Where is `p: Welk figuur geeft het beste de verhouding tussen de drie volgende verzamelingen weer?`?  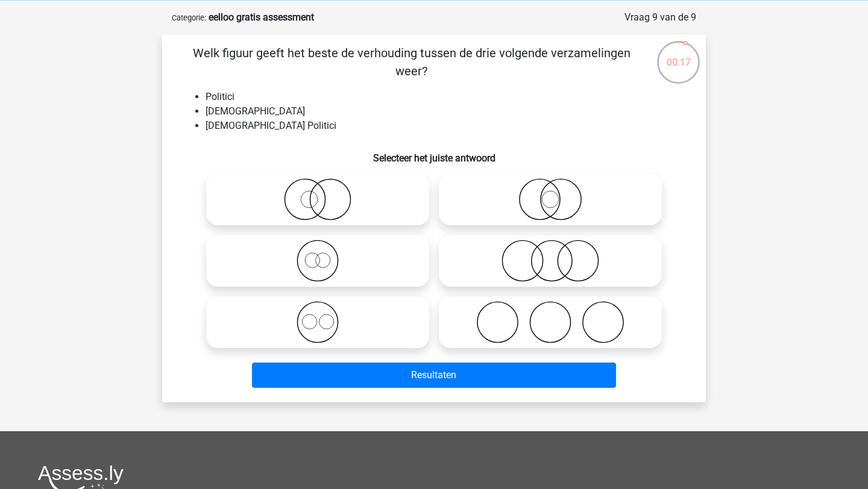
p: Welk figuur geeft het beste de verhouding tussen de drie volgende verzamelingen weer? is located at coordinates (412, 62).